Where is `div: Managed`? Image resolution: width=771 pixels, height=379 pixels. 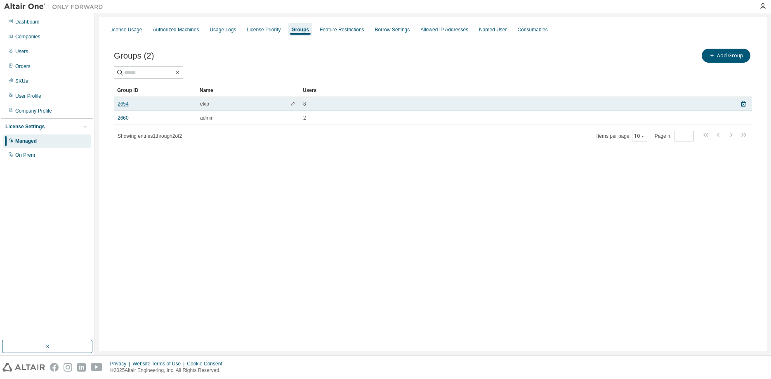
div: Managed is located at coordinates (26, 141).